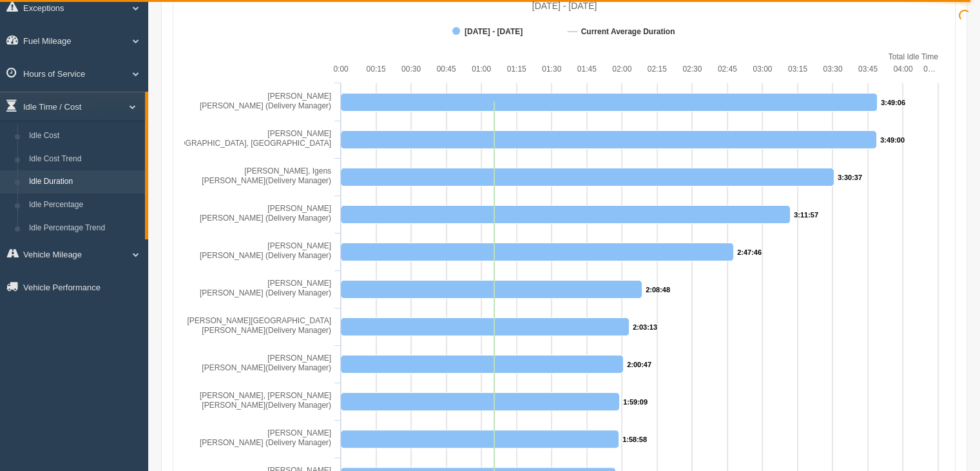 This screenshot has width=980, height=471. Describe the element at coordinates (657, 69) in the screenshot. I see `text: 02:15` at that location.